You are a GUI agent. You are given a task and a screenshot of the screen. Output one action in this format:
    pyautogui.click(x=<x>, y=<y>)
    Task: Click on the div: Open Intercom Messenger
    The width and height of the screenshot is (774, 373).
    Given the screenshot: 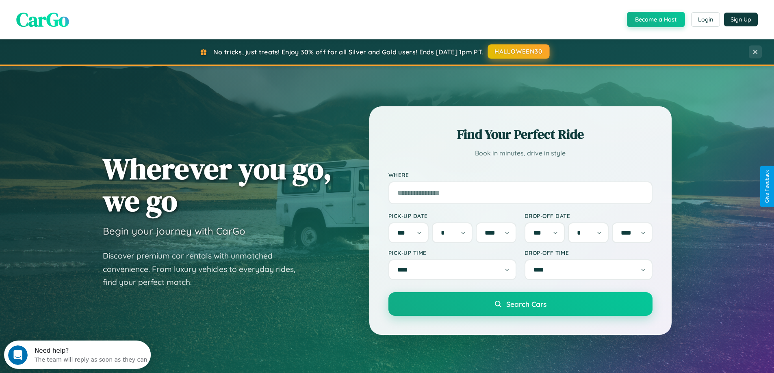 What is the action you would take?
    pyautogui.click(x=77, y=14)
    